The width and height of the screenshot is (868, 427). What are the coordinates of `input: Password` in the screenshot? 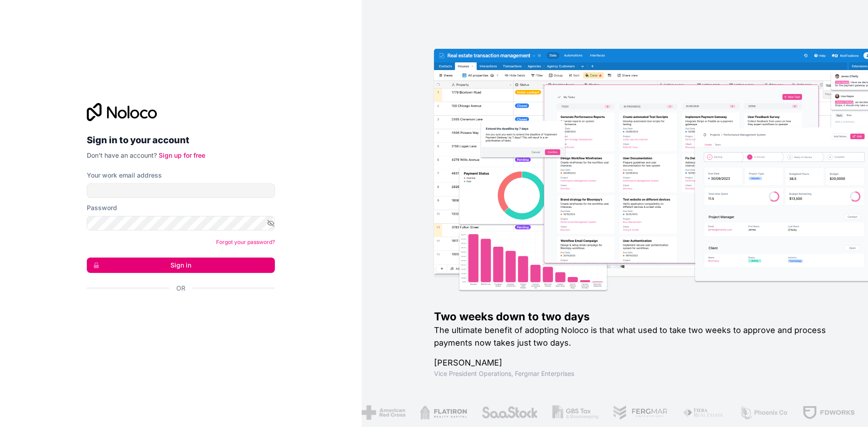 It's located at (181, 223).